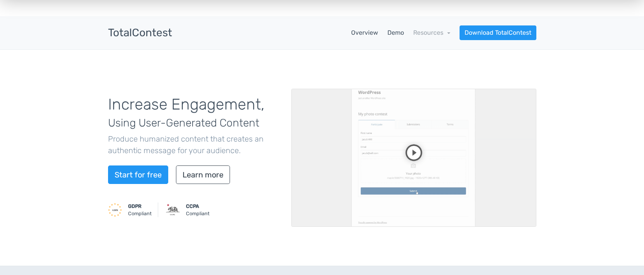 The height and width of the screenshot is (275, 644). What do you see at coordinates (194, 145) in the screenshot?
I see `p: Produce humanized content that creates an authentic message for your audience.` at bounding box center [194, 145].